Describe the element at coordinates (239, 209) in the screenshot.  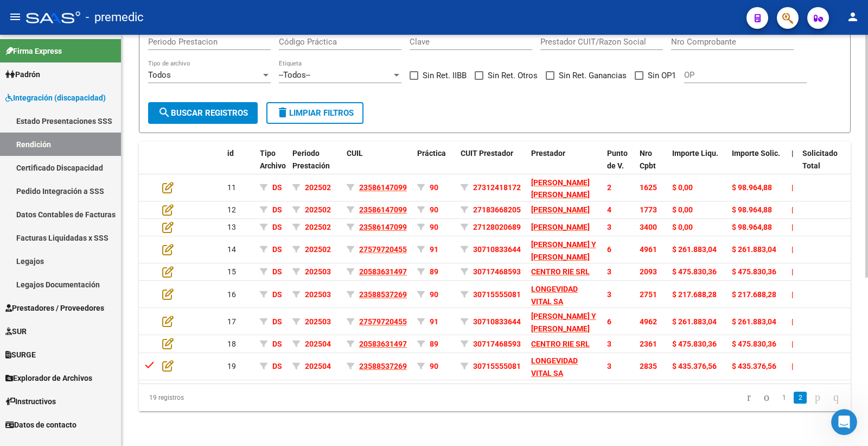
I see `div: 12` at that location.